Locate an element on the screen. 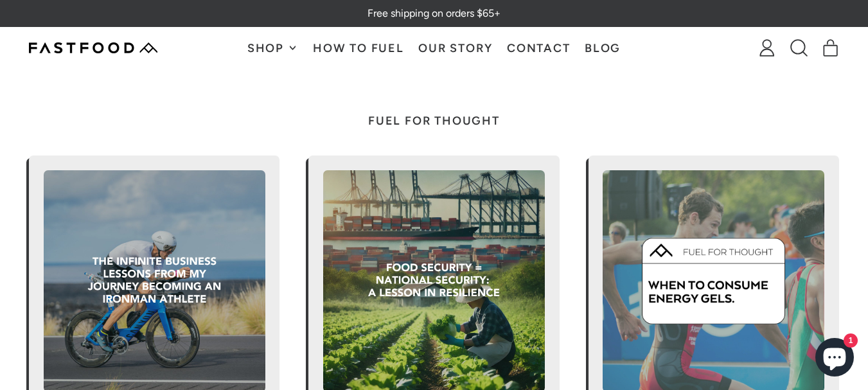 This screenshot has height=390, width=868. img: Fastfood is located at coordinates (93, 47).